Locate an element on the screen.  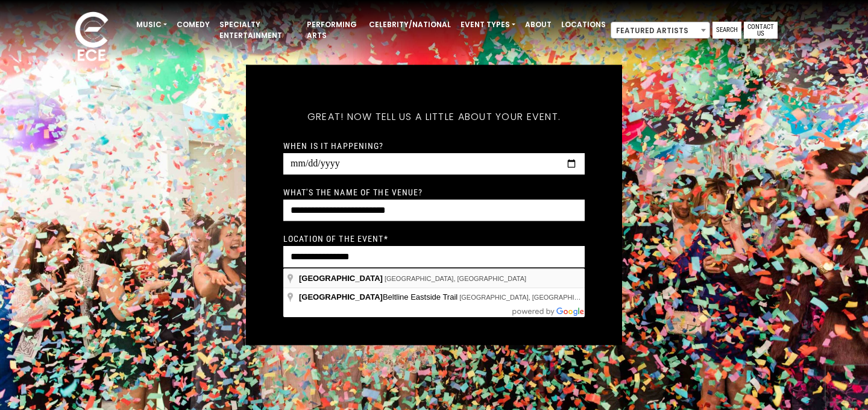
img: ece_new_logo_whitev2-1.png is located at coordinates (92, 37).